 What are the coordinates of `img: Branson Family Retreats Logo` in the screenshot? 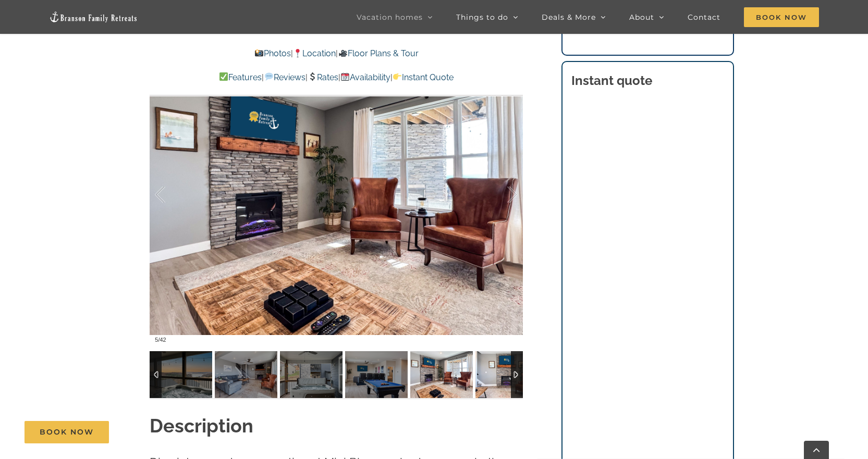 It's located at (93, 16).